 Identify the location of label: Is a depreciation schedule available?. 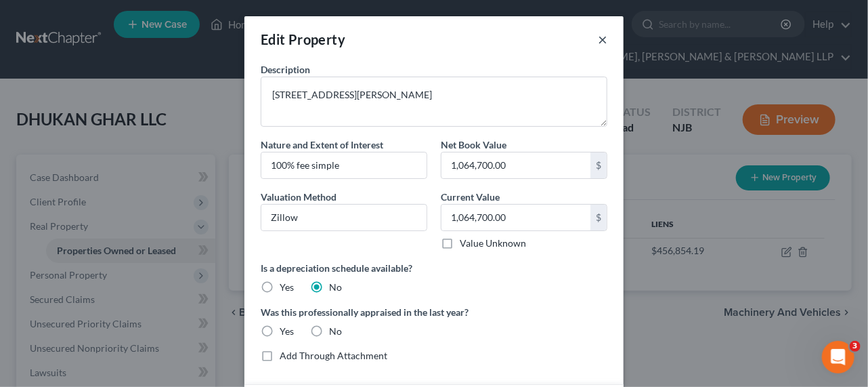
(434, 267).